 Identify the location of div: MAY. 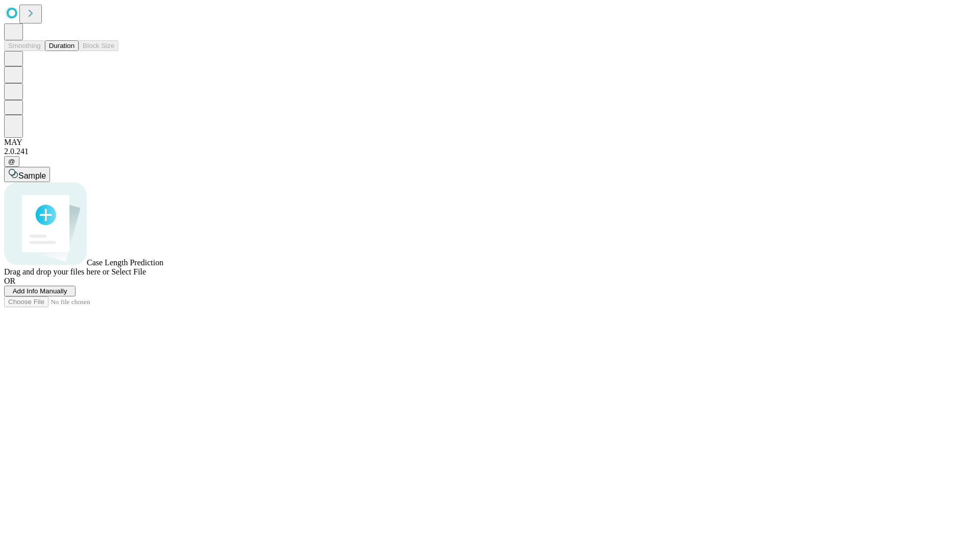
(490, 142).